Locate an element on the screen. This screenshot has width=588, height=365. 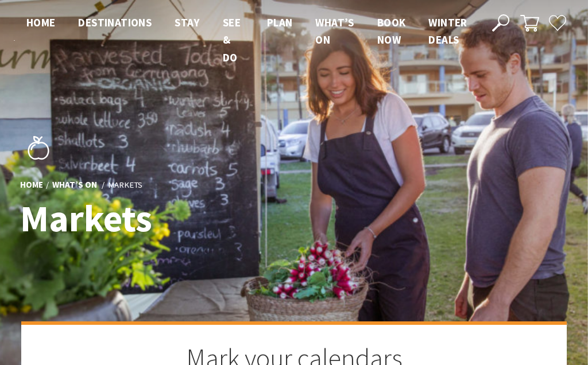
span: Winter Deals is located at coordinates (448, 31).